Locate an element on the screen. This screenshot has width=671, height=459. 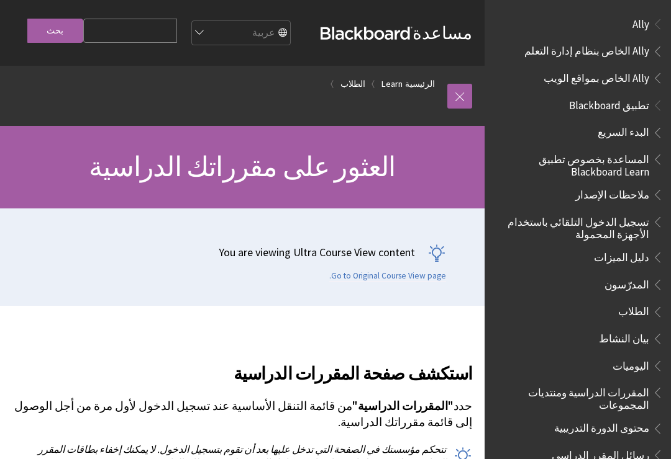
span: تطبيق Blackboard is located at coordinates (608, 103).